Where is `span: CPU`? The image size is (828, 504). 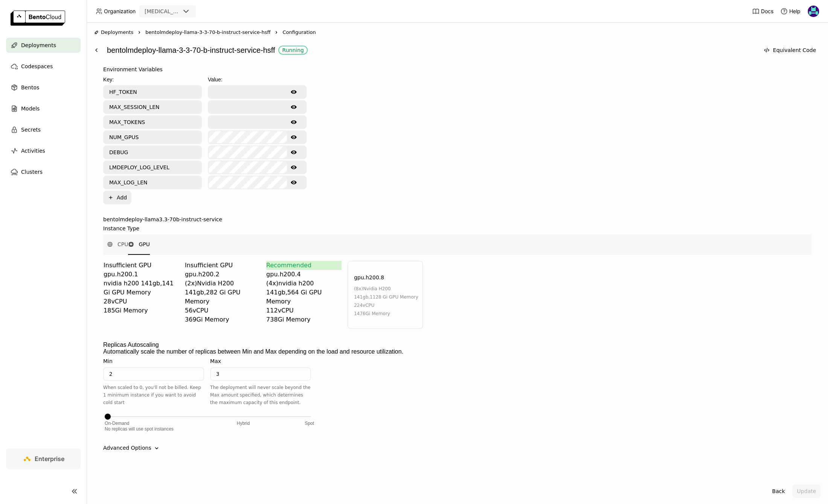
span: CPU is located at coordinates (123, 244).